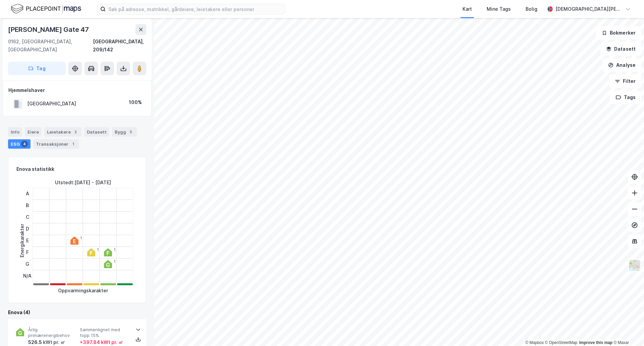  I want to click on button: Bokmerker, so click(619, 33).